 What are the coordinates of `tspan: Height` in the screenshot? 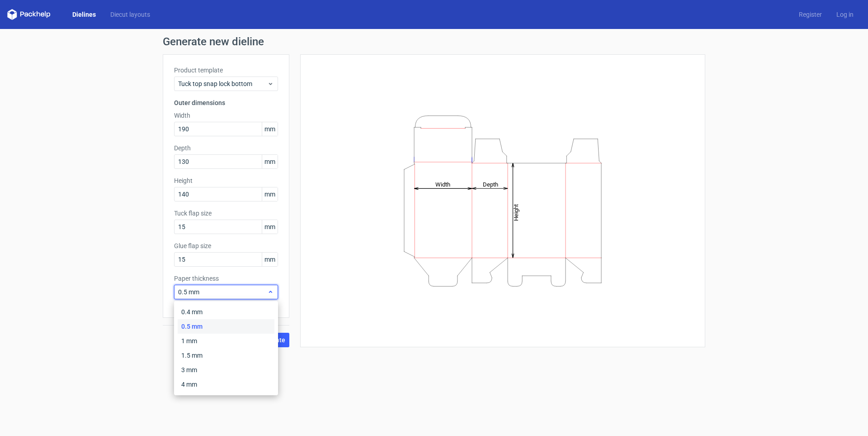 It's located at (516, 212).